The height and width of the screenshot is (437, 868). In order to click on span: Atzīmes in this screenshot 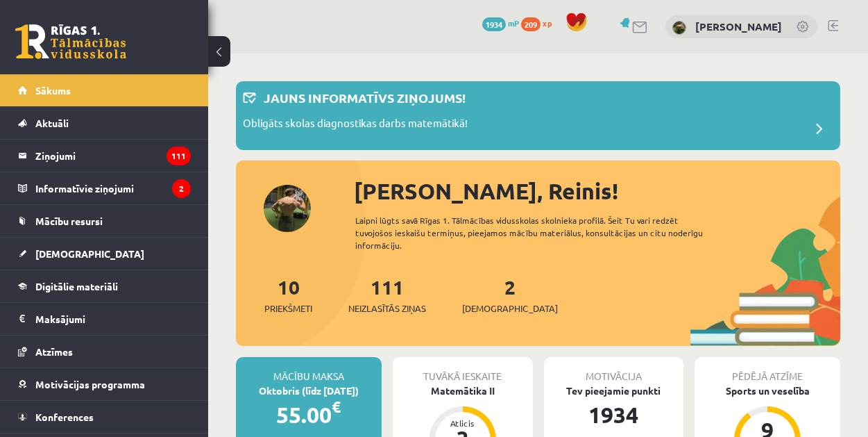, I will do `click(54, 351)`.